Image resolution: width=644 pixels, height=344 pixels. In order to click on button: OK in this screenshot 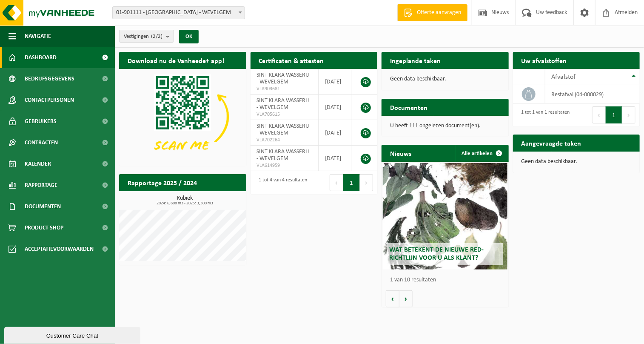, I will do `click(189, 36)`.